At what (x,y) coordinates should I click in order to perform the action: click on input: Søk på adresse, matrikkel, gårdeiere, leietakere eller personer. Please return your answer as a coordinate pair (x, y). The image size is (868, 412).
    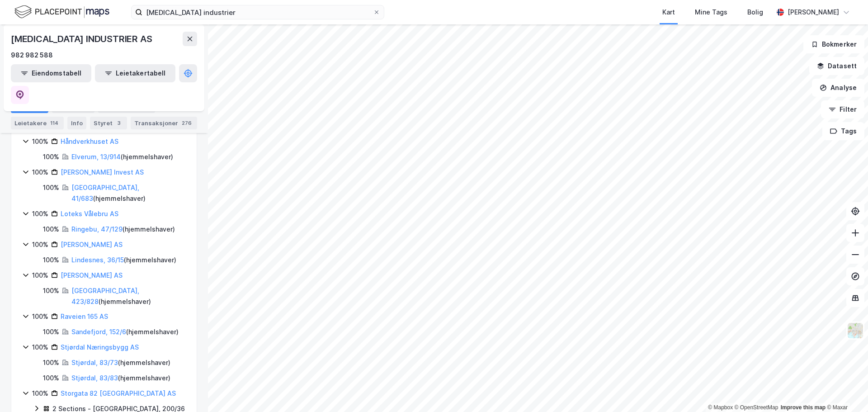
    Looking at the image, I should click on (258, 12).